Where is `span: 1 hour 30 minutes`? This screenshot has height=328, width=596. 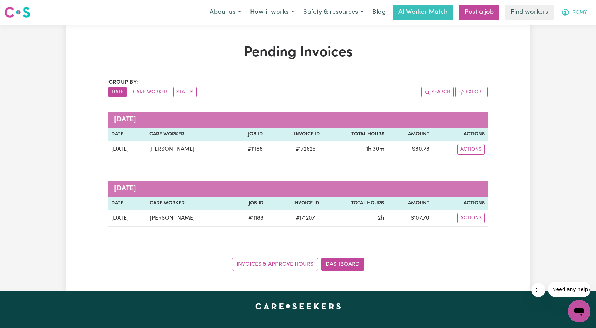
span: 1 hour 30 minutes is located at coordinates (375, 149).